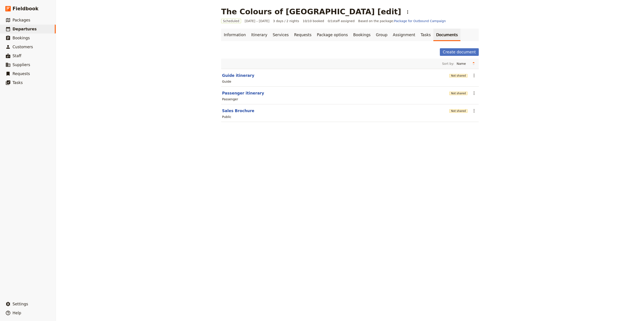 The width and height of the screenshot is (644, 321). Describe the element at coordinates (281, 35) in the screenshot. I see `a: Services` at that location.